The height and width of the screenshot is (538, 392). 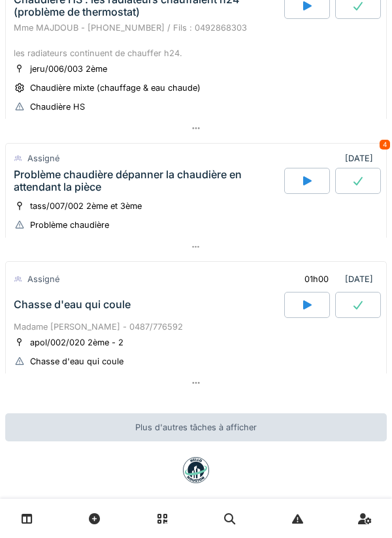 What do you see at coordinates (148, 181) in the screenshot?
I see `div: Problème chaudière dépanner la chaudière en attendant la pièce` at bounding box center [148, 181].